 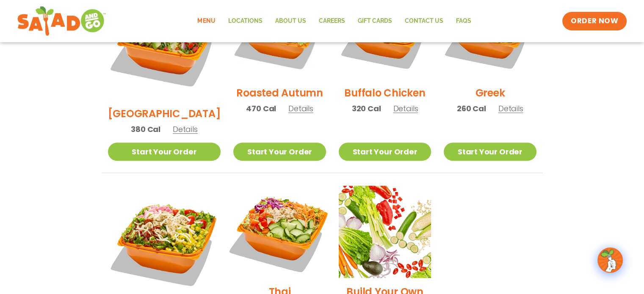 What do you see at coordinates (334, 21) in the screenshot?
I see `nav: Menu` at bounding box center [334, 21].